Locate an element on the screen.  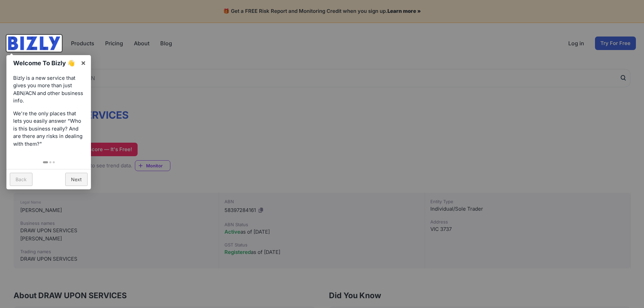
p: We're the only places that lets you easily answer “Who is this business really? And are there any... is located at coordinates (49, 129).